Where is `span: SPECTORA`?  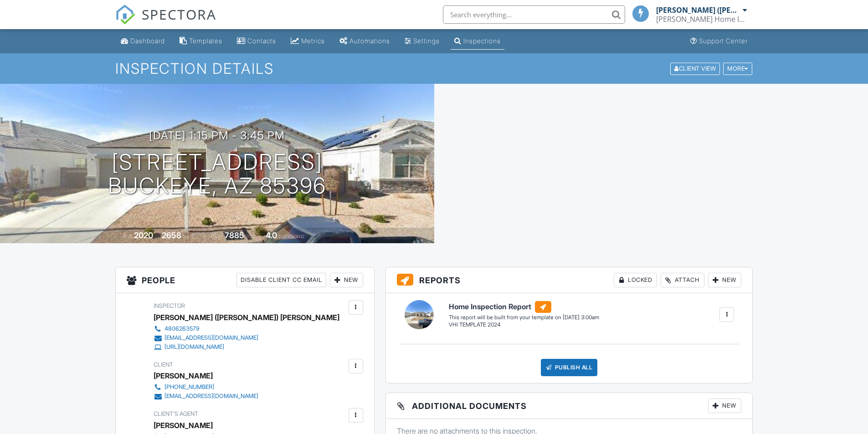
span: SPECTORA is located at coordinates (179, 14).